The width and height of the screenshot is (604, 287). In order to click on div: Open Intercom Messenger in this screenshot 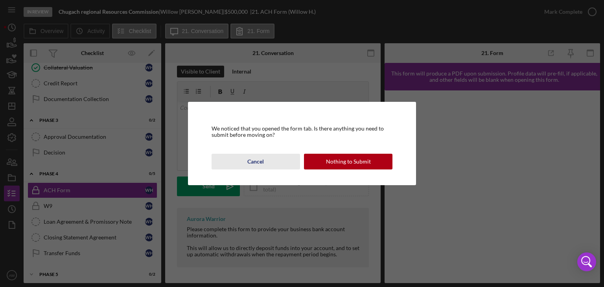, I will do `click(587, 262)`.